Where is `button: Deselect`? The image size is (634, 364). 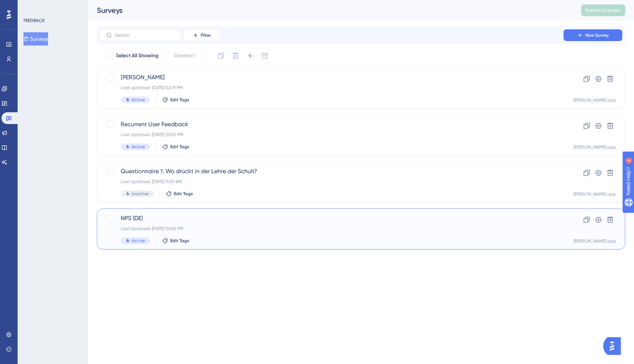
button: Deselect is located at coordinates (184, 56).